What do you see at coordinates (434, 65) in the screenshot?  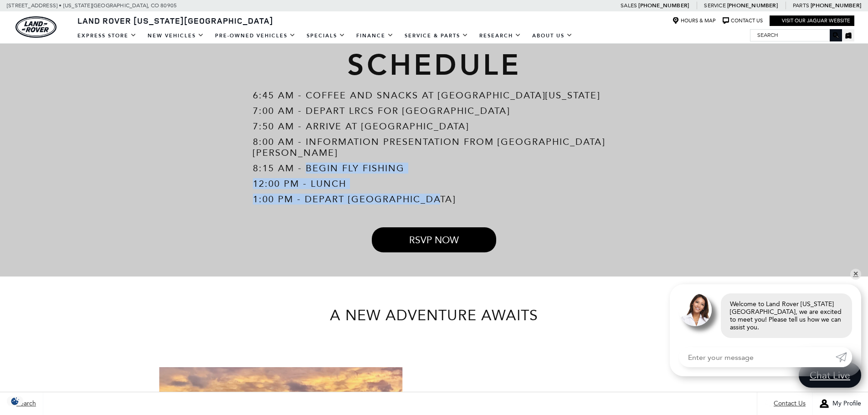 I see `p: Schedule` at bounding box center [434, 65].